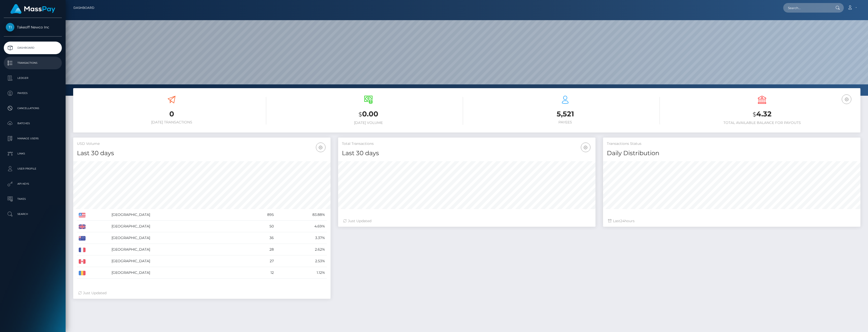  What do you see at coordinates (10, 27) in the screenshot?
I see `img: Takeoff Newco Inc` at bounding box center [10, 27].